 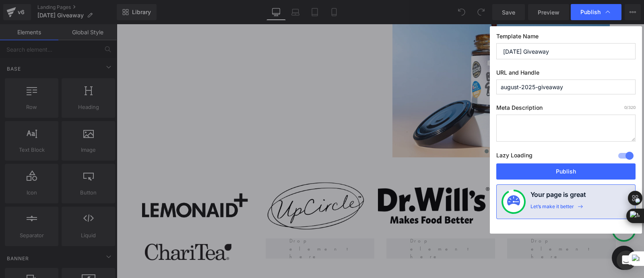 I want to click on span: 0, so click(x=626, y=107).